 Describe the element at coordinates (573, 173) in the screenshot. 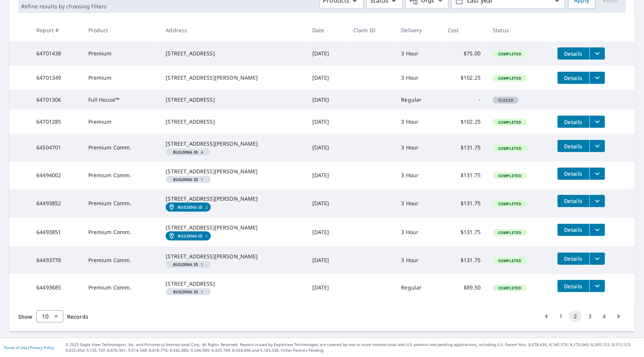

I see `button: detailsBtn-64494002` at that location.